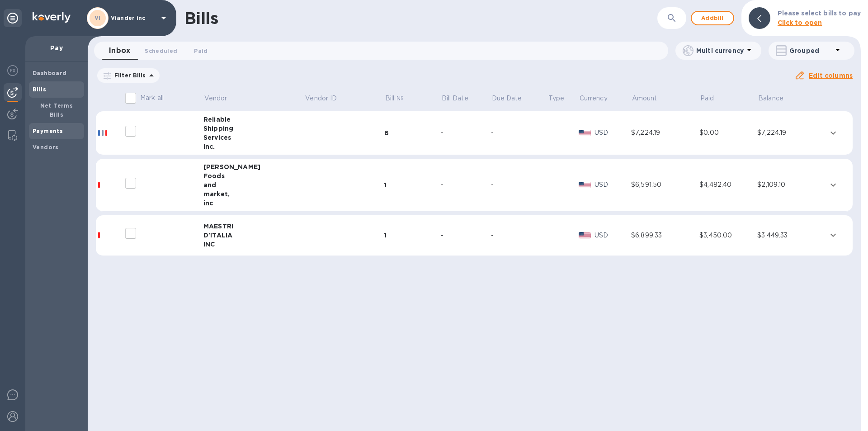 The image size is (868, 431). I want to click on b: Dashboard, so click(50, 73).